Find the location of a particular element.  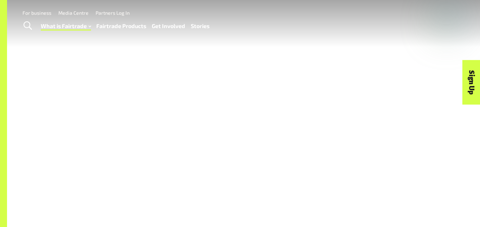

a: Partners Log In is located at coordinates (112, 13).